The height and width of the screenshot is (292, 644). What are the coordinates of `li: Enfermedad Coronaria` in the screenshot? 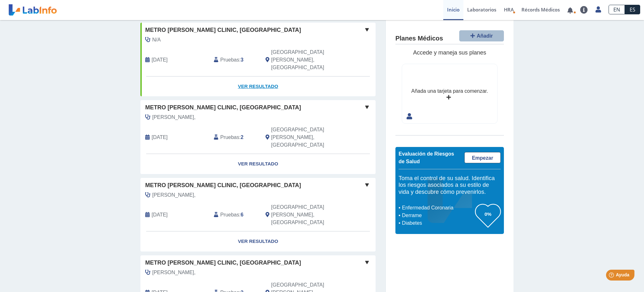 It's located at (437, 208).